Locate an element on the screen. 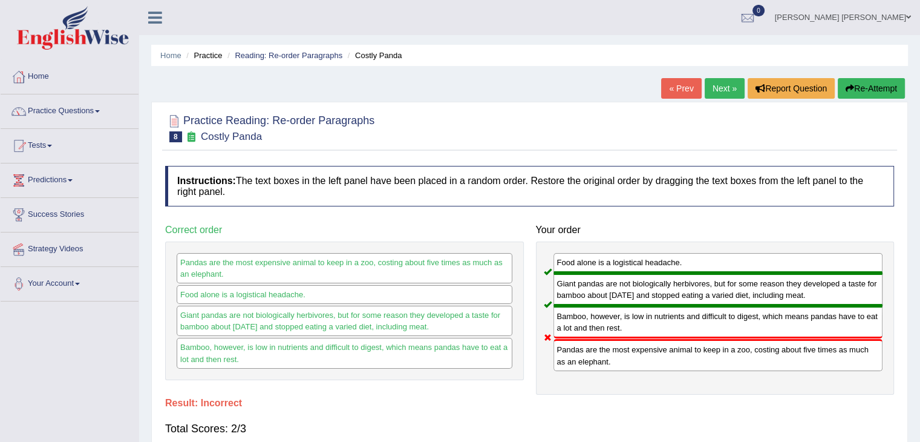 This screenshot has width=920, height=442. button: Re-Attempt is located at coordinates (871, 88).